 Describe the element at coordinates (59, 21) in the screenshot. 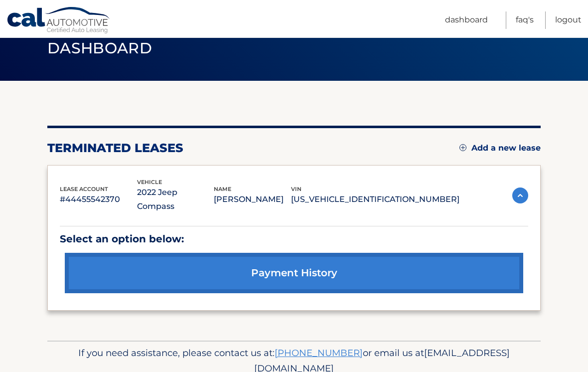

I see `a: Cal Automotive` at that location.